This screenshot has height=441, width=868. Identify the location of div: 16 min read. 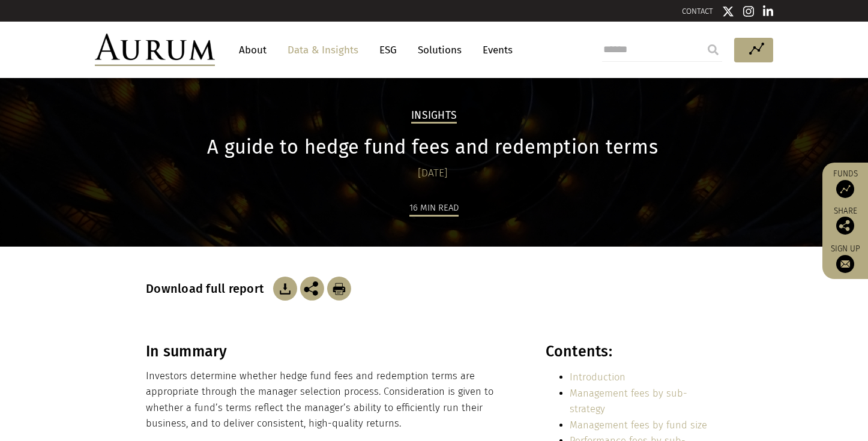
(434, 208).